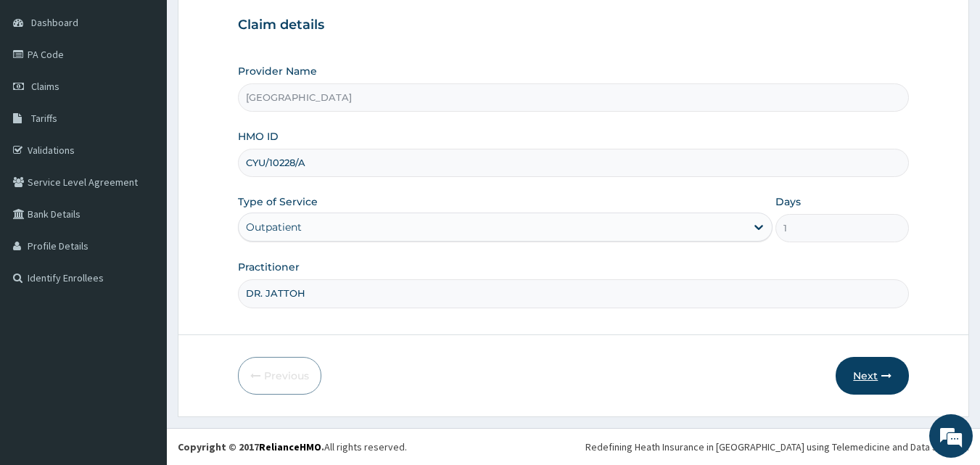 This screenshot has width=980, height=465. Describe the element at coordinates (279, 376) in the screenshot. I see `button: Previous` at that location.